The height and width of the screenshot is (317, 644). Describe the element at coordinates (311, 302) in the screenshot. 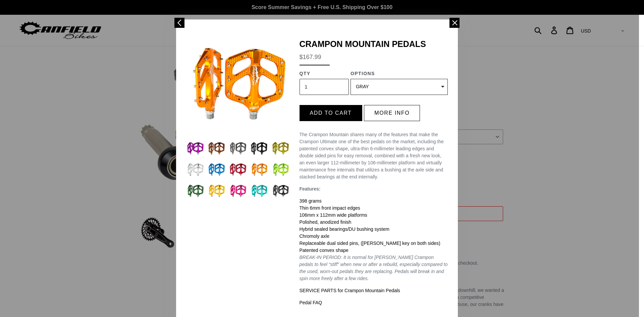

I see `a: Pedal FAQ` at that location.